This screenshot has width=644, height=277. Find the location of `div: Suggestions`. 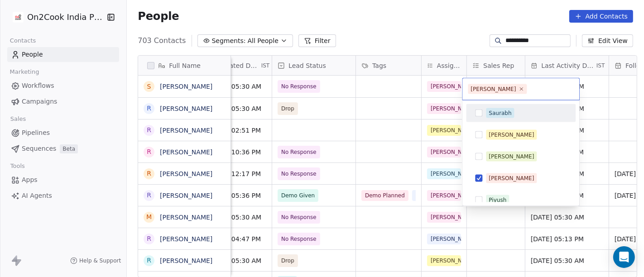

div: Suggestions is located at coordinates (521, 189).